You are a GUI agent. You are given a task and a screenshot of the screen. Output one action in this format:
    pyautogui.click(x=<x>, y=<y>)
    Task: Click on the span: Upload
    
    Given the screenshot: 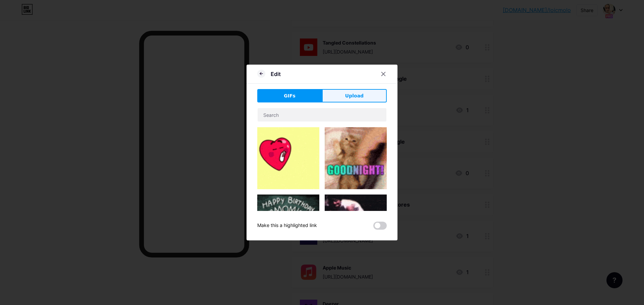 What is the action you would take?
    pyautogui.click(x=354, y=96)
    